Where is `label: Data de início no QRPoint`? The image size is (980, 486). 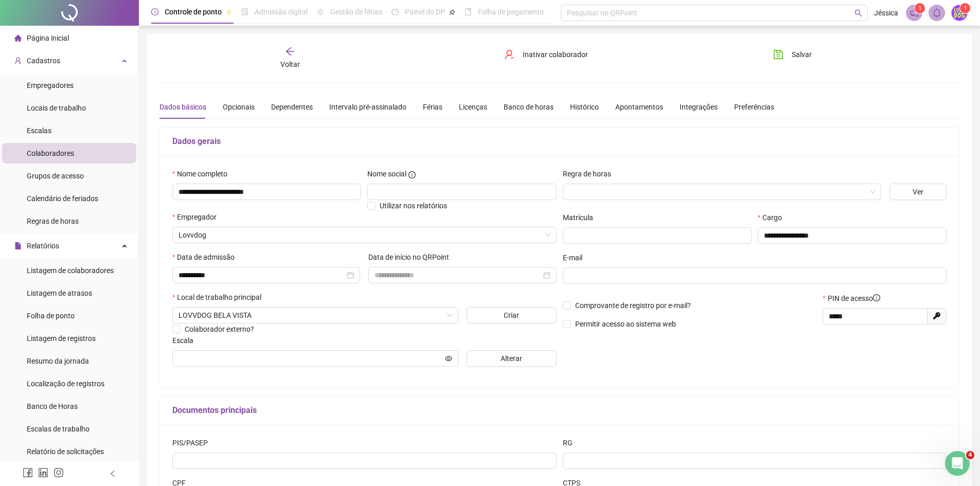 label: Data de início no QRPoint is located at coordinates (412, 257).